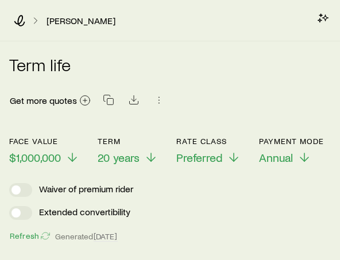 The width and height of the screenshot is (340, 260). What do you see at coordinates (86, 190) in the screenshot?
I see `p: Waiver of premium rider` at bounding box center [86, 190].